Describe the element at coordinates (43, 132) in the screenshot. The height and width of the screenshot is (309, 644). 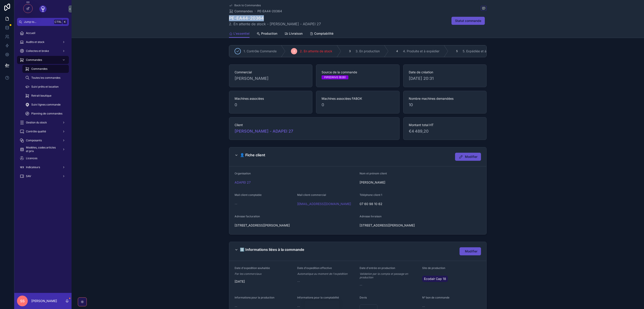
I see `a: Contrôle qualité` at that location.